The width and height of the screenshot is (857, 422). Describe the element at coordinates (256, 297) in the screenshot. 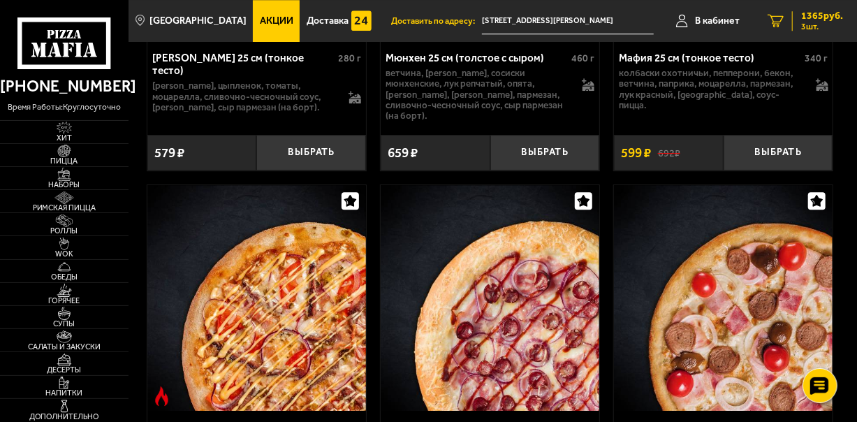

I see `img: Пиццбург 25 см (тонкое тесто)` at that location.